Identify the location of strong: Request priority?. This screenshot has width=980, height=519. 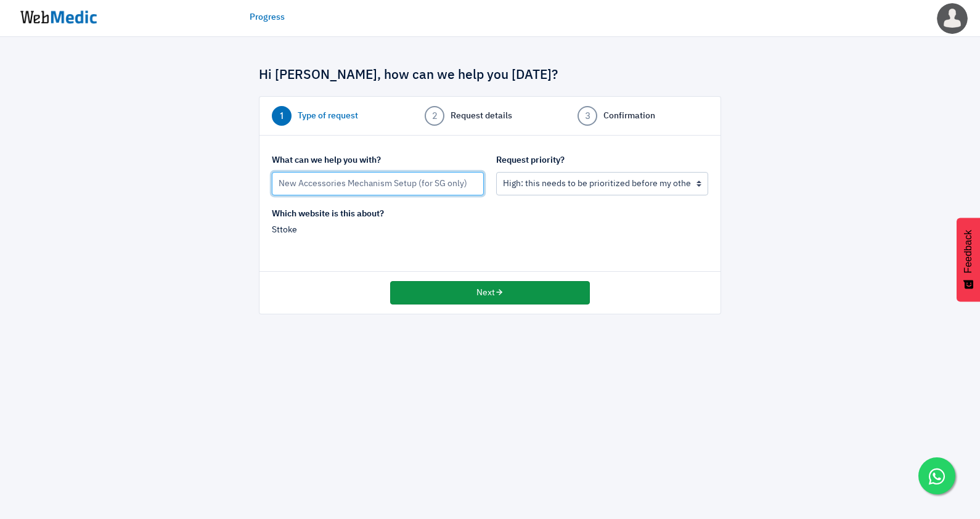
(530, 160).